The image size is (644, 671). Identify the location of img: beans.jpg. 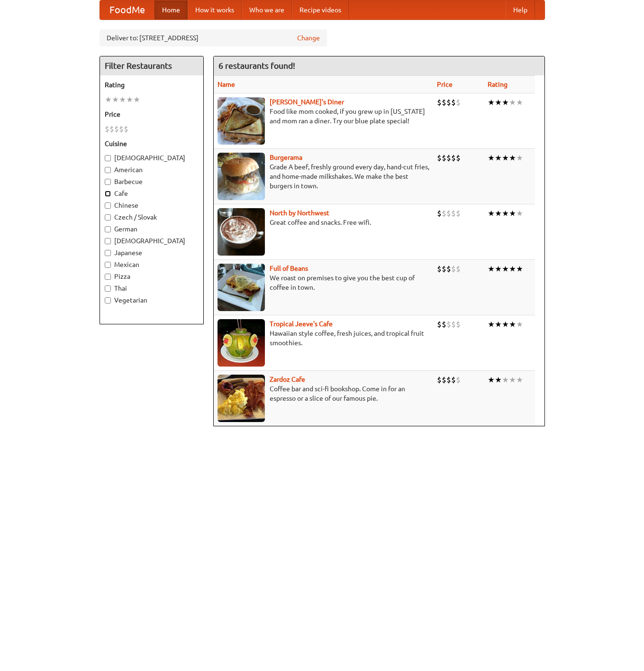
(241, 288).